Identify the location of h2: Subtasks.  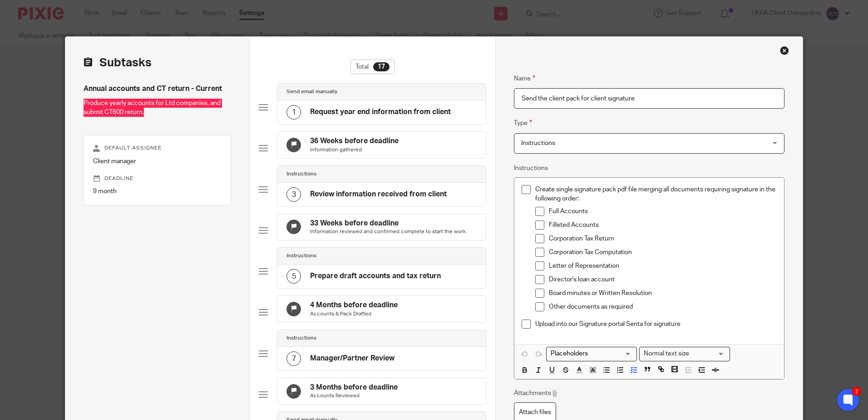
(118, 63).